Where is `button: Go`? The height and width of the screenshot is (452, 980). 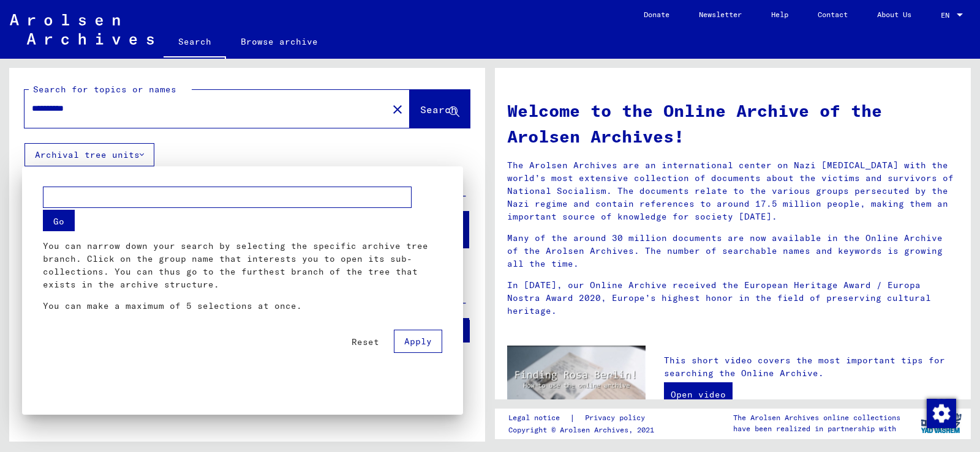 button: Go is located at coordinates (59, 220).